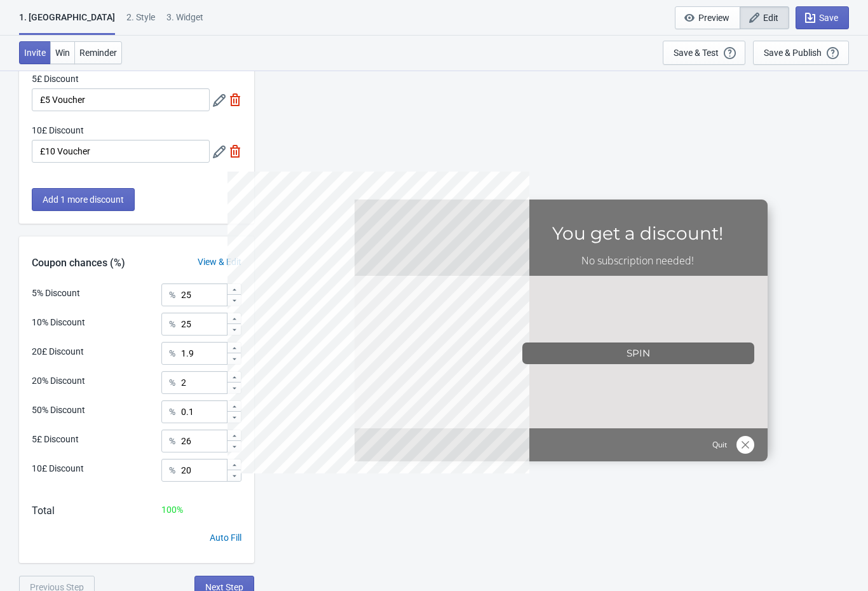  What do you see at coordinates (58, 410) in the screenshot?
I see `div: 50% Discount` at bounding box center [58, 410].